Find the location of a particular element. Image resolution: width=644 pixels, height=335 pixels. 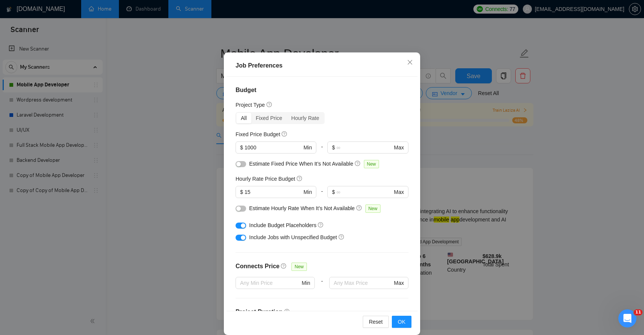

span: Include Jobs with Unspecified Budget is located at coordinates (293, 237).